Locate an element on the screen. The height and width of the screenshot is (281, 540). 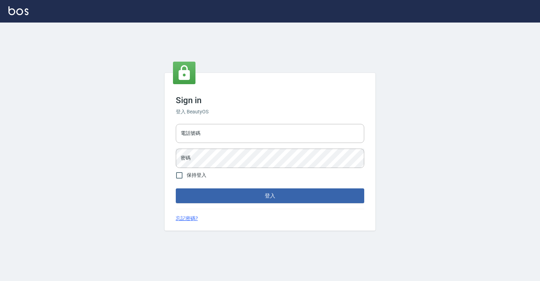
h6: 登入 BeautyOS is located at coordinates (270, 111).